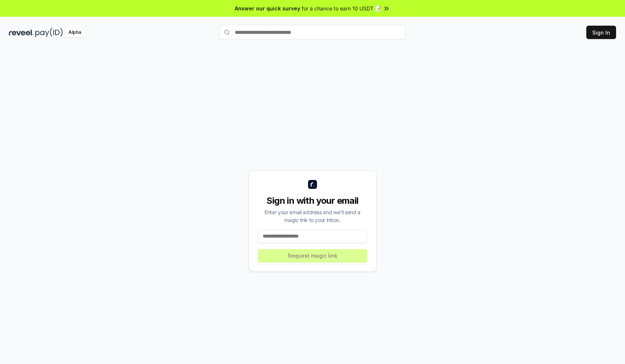  Describe the element at coordinates (601, 33) in the screenshot. I see `button: Sign In` at that location.